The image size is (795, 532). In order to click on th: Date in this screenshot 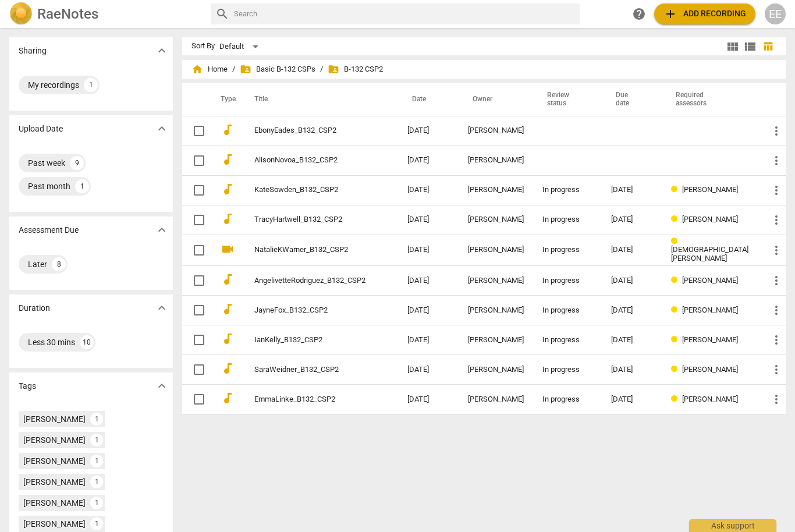, I will do `click(428, 100)`.